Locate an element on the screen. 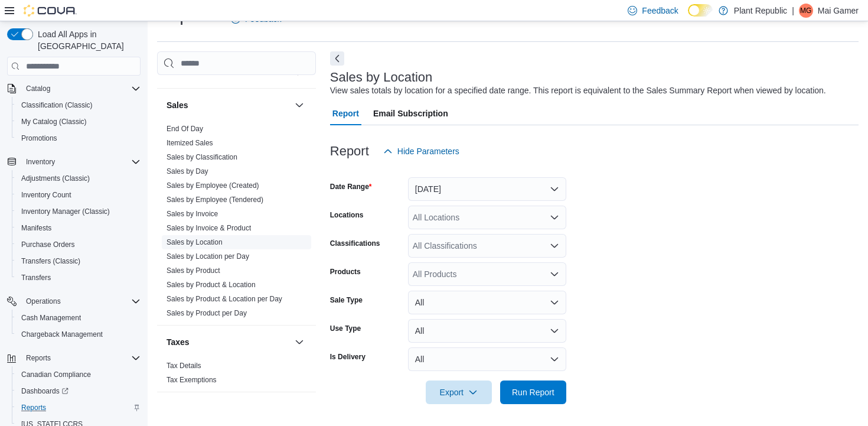  button: Canadian Compliance is located at coordinates (78, 374).